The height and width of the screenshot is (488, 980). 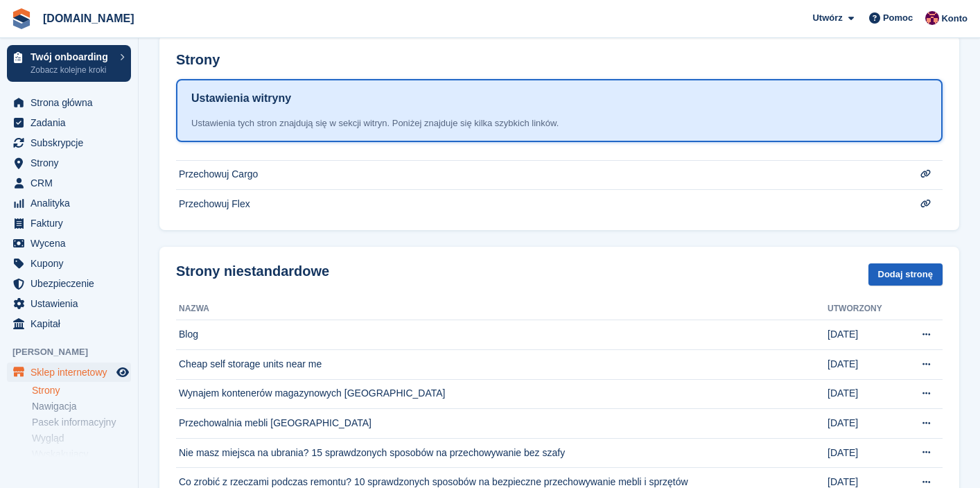 What do you see at coordinates (897, 18) in the screenshot?
I see `span: Pomoc` at bounding box center [897, 18].